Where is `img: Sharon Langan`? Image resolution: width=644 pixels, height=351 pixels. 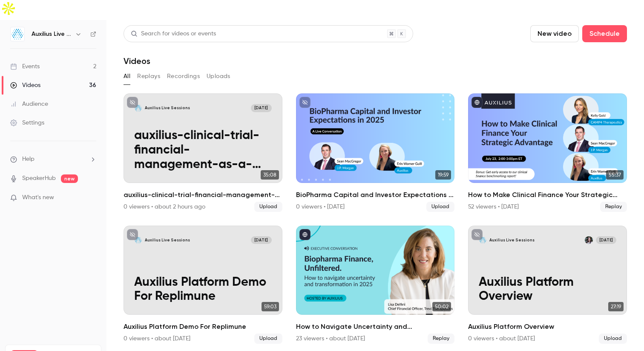
img: Sharon Langan is located at coordinates (588, 240).